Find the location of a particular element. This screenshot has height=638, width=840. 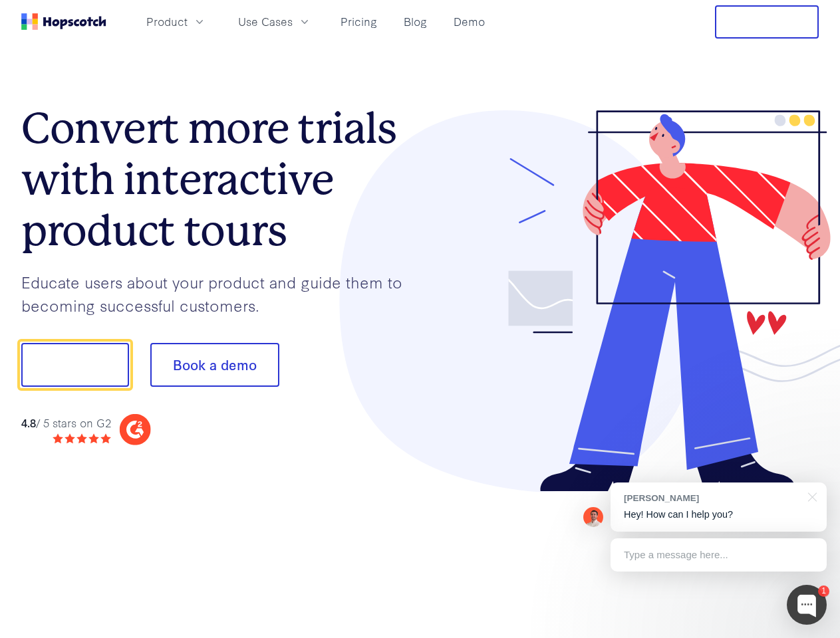

div: / 5 stars on G2 is located at coordinates (66, 423).